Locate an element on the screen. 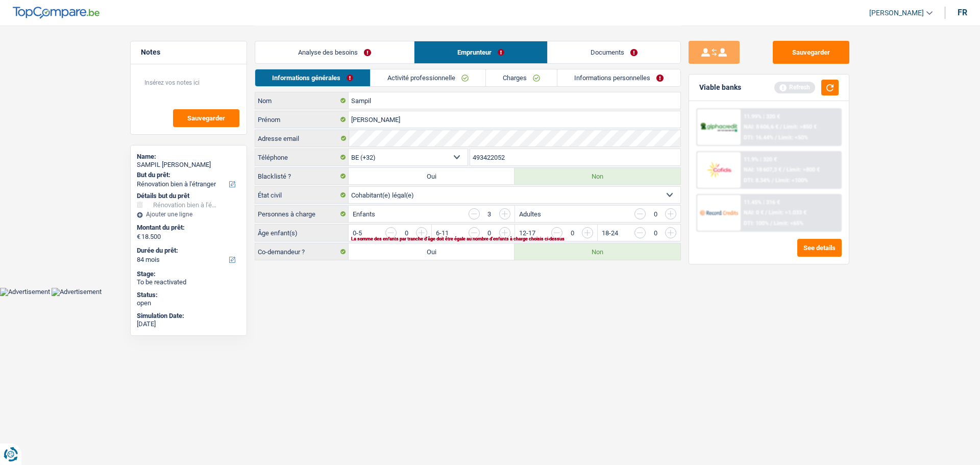  label: But du prêt: is located at coordinates (187, 175).